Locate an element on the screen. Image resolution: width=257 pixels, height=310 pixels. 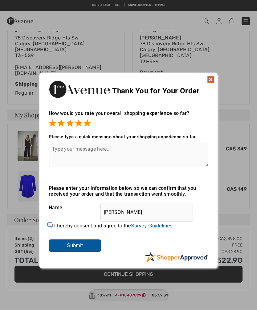
div: How would you rate your overall shopping experience so far? is located at coordinates (128, 116).